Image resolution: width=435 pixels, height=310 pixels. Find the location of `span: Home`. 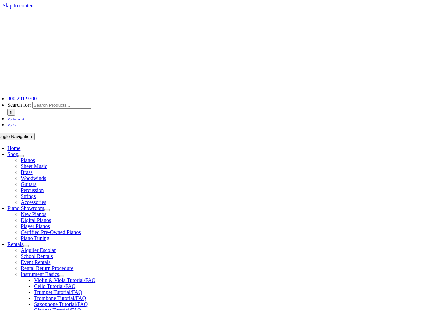

span: Home is located at coordinates (14, 148).